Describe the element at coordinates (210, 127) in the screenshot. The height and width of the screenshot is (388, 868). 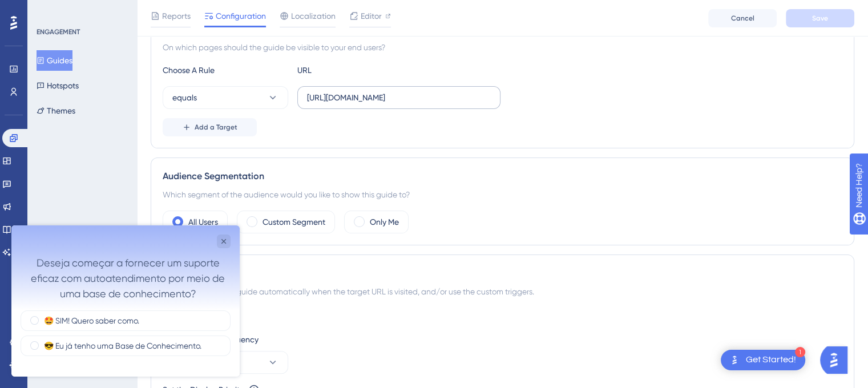
I see `button: Add a Target` at that location.